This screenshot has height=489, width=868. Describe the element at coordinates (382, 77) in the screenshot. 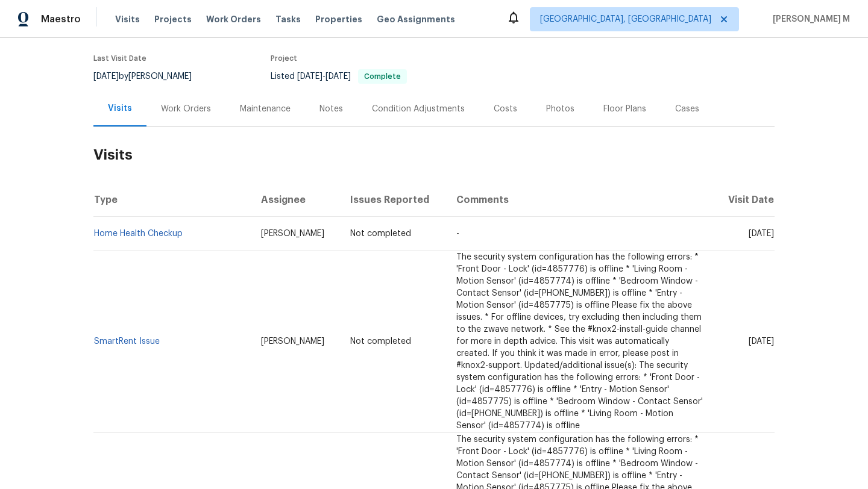

I see `span: Complete` at that location.